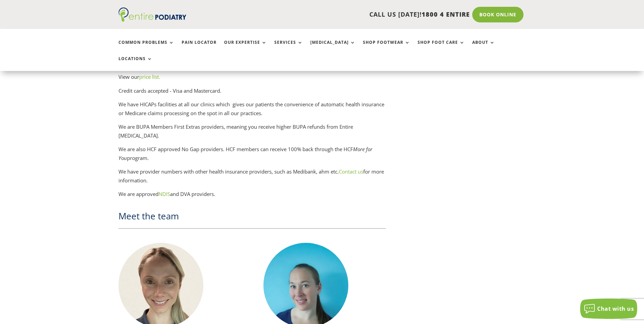 Image resolution: width=644 pixels, height=324 pixels. Describe the element at coordinates (289, 47) in the screenshot. I see `a: Services` at that location.